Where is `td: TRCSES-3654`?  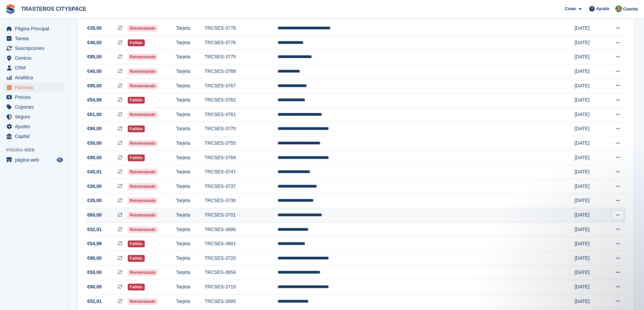 td: TRCSES-3654 is located at coordinates (241, 273).